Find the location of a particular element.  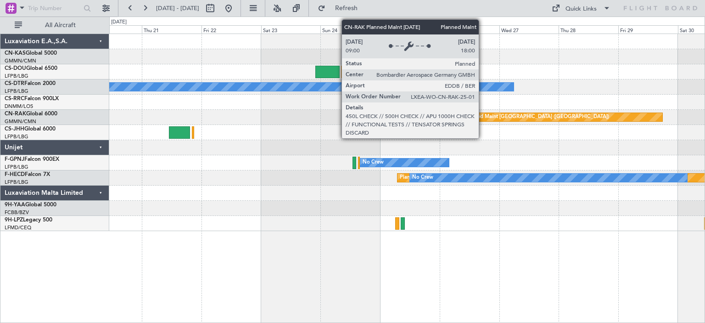

span: 9H-LPZ is located at coordinates (14, 220).